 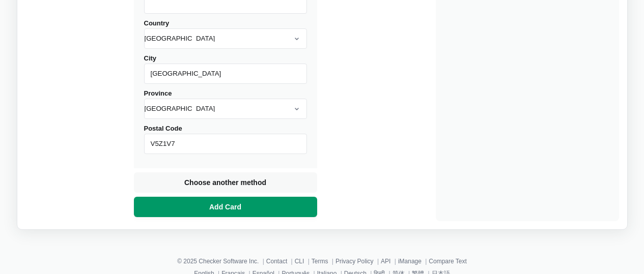 What do you see at coordinates (226, 109) in the screenshot?
I see `select: Province` at bounding box center [226, 109].